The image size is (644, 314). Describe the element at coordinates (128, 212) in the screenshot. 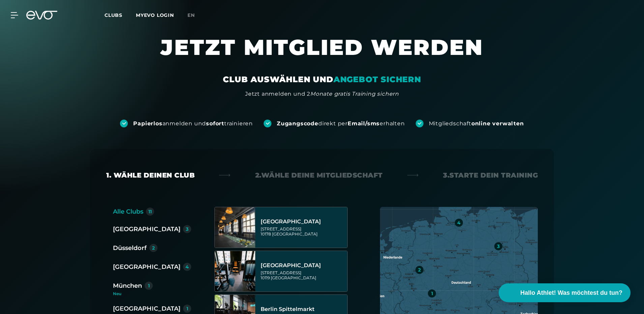

I see `div: Alle Clubs` at that location.